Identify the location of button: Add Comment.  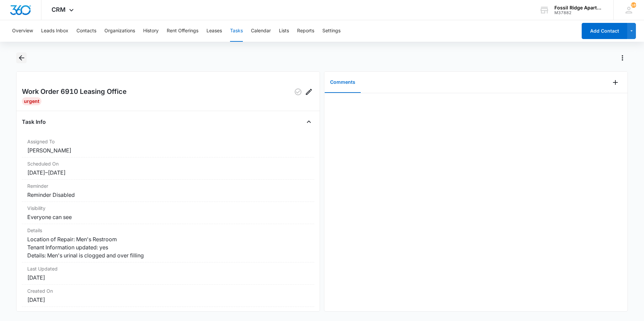
(615, 83).